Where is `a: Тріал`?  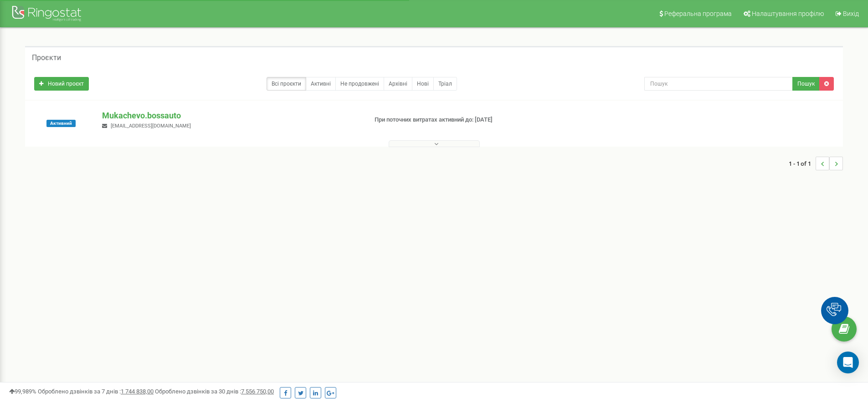
a: Тріал is located at coordinates (445, 84).